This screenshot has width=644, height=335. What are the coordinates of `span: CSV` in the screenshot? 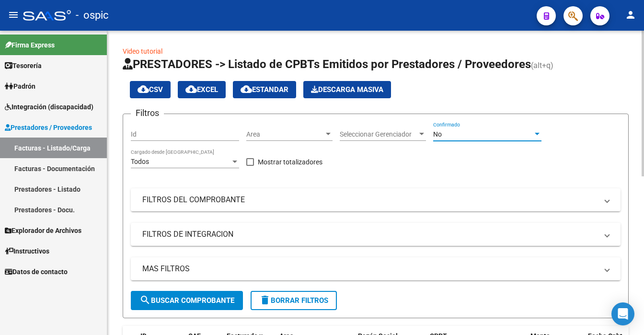 It's located at (150, 89).